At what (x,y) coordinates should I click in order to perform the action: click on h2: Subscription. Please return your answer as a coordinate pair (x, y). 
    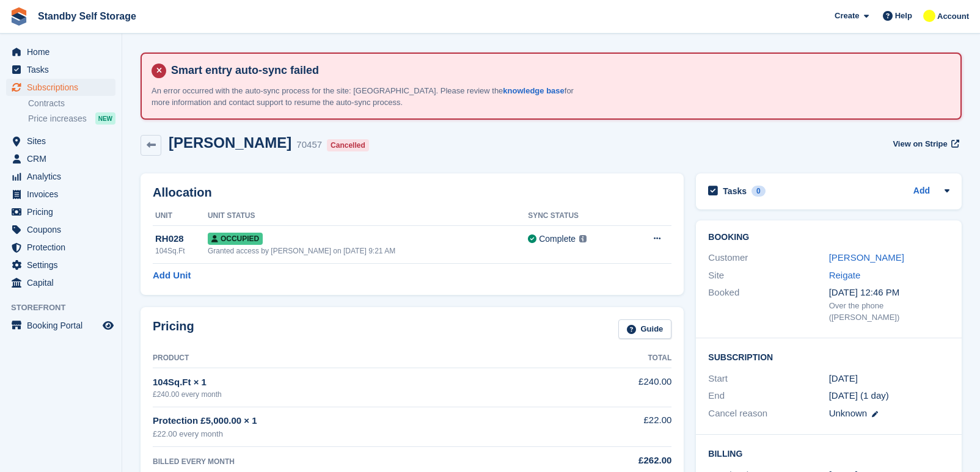
    Looking at the image, I should click on (828, 357).